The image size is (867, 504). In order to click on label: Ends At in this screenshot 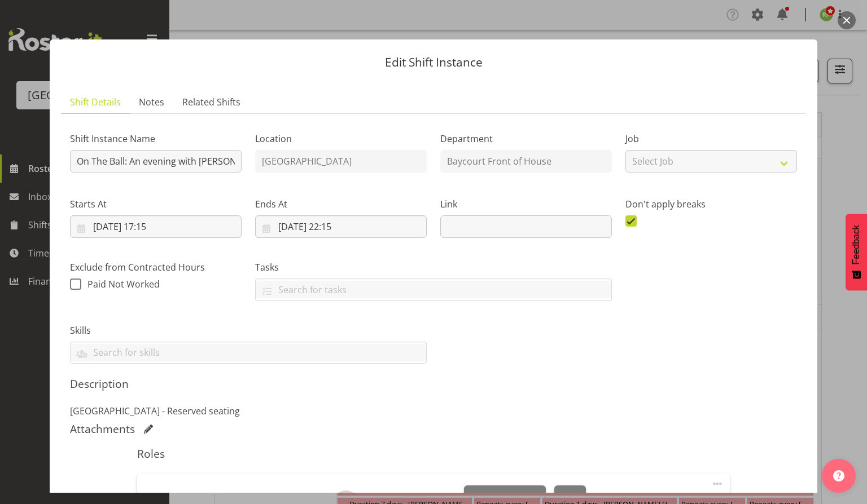, I will do `click(341, 204)`.